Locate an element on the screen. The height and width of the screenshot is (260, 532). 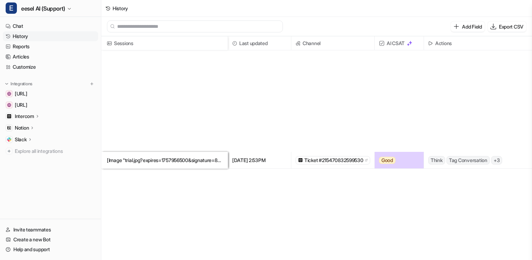
button: Integrations is located at coordinates (19, 84).